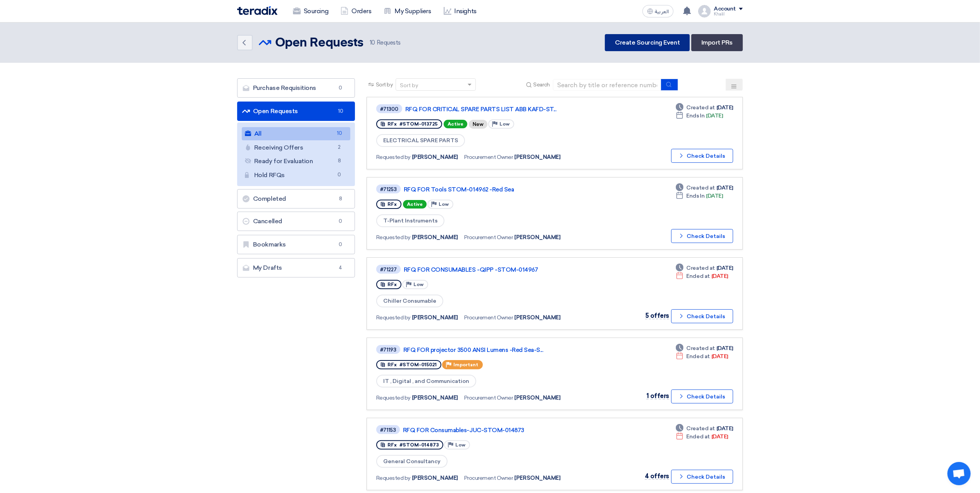 The width and height of the screenshot is (980, 493). I want to click on span: General Consultancy, so click(412, 461).